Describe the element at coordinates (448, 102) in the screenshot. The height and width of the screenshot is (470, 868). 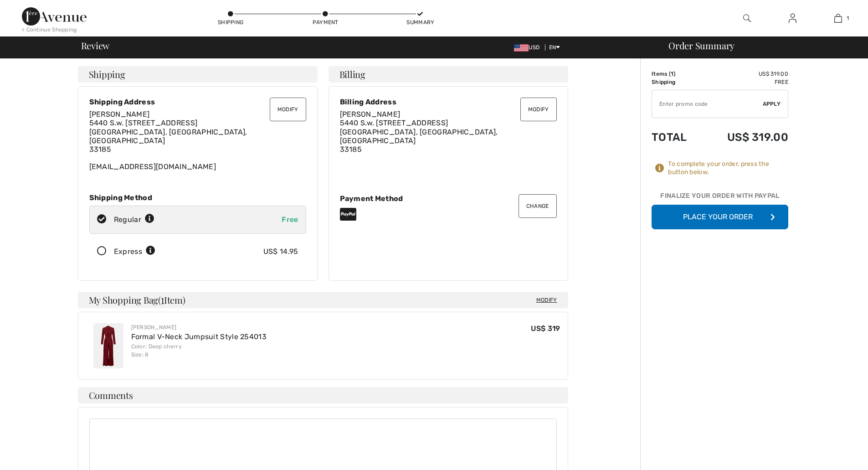
I see `div: Billing Address` at that location.